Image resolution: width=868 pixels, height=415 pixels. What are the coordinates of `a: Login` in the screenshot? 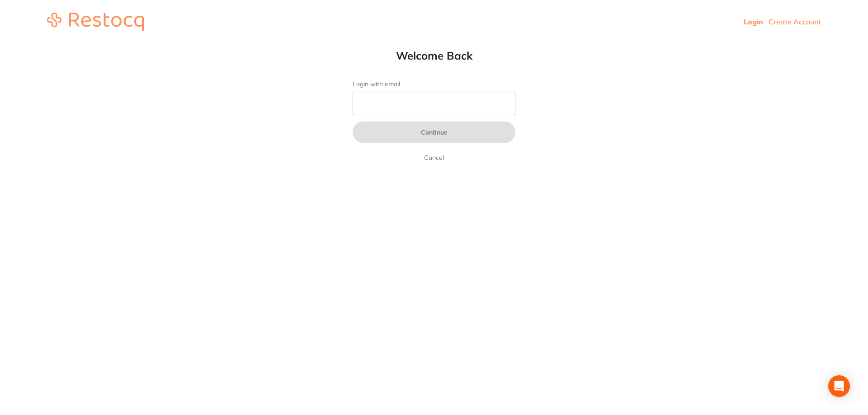 It's located at (753, 22).